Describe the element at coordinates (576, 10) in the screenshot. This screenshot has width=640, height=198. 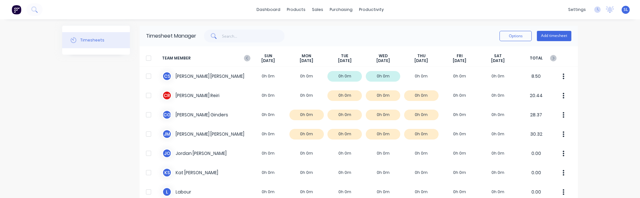
I see `div: settings` at that location.